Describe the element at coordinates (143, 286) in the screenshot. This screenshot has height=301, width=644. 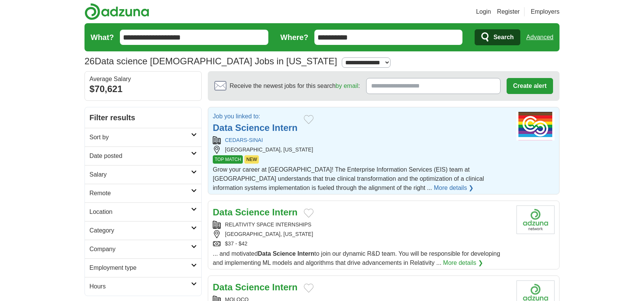
I see `a: Hours` at that location.